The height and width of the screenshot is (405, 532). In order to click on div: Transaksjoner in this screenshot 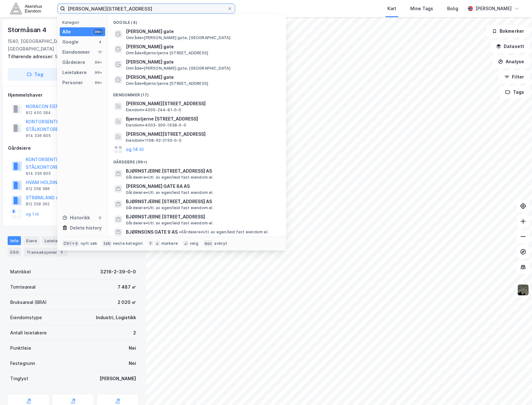, I will do `click(45, 252)`.